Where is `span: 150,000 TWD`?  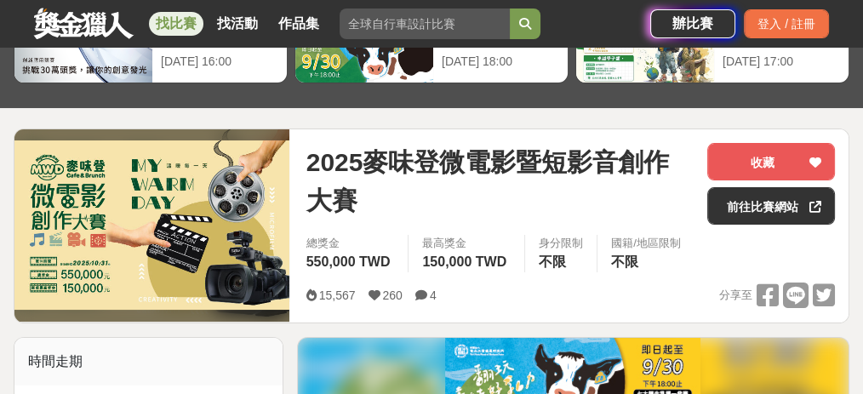
span: 150,000 TWD is located at coordinates (464, 261).